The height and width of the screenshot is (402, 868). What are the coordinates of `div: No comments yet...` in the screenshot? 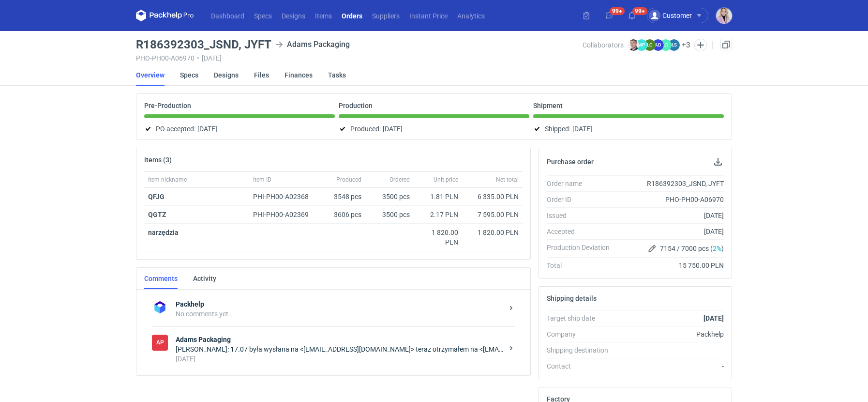 It's located at (339, 314).